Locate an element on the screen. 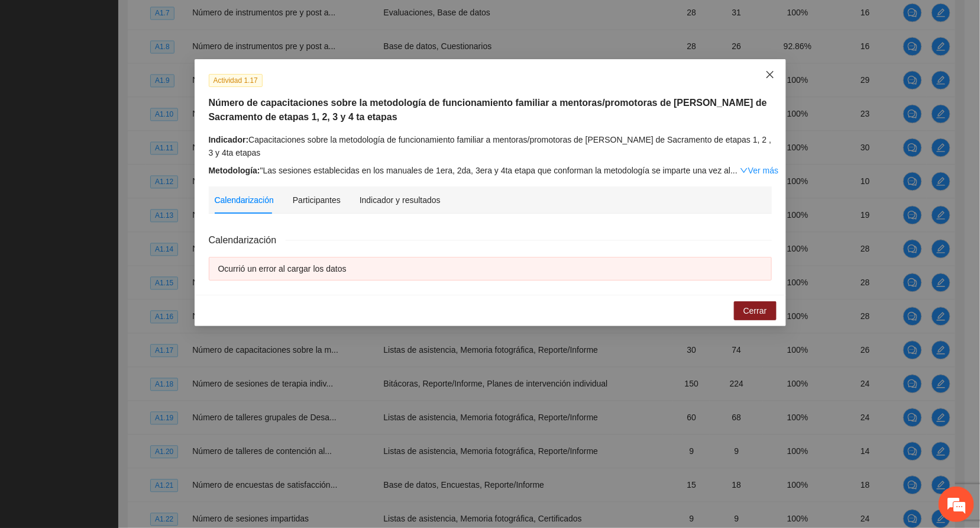 Image resolution: width=980 pixels, height=528 pixels. div: Capacitaciones sobre la metodología de funcionamiento familiar a mentoras/promotoras de [PERSON_N... is located at coordinates (490, 146).